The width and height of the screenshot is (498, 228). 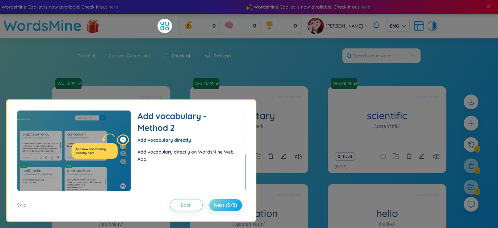 What do you see at coordinates (398, 26) in the screenshot?
I see `span: ENG` at bounding box center [398, 26].